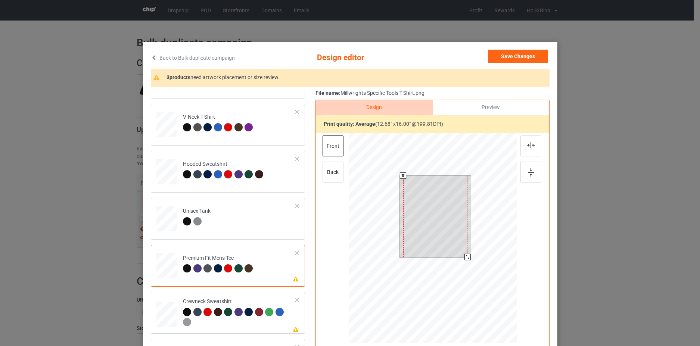  I want to click on span: ( 12.68 " x 16.00 " @ 199.81 DPI), so click(409, 124).